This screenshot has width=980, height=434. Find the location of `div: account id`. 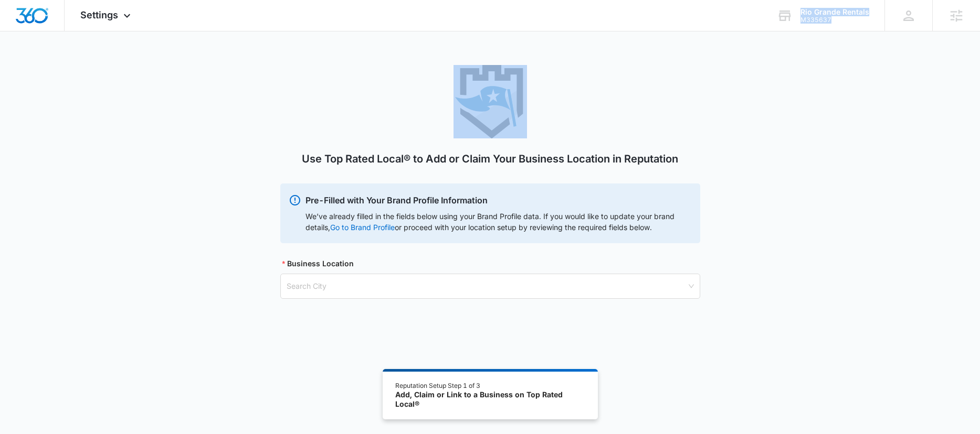

div: account id is located at coordinates (835, 20).